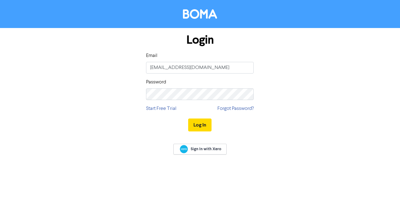  Describe the element at coordinates (161, 108) in the screenshot. I see `a: Start Free Trial` at that location.